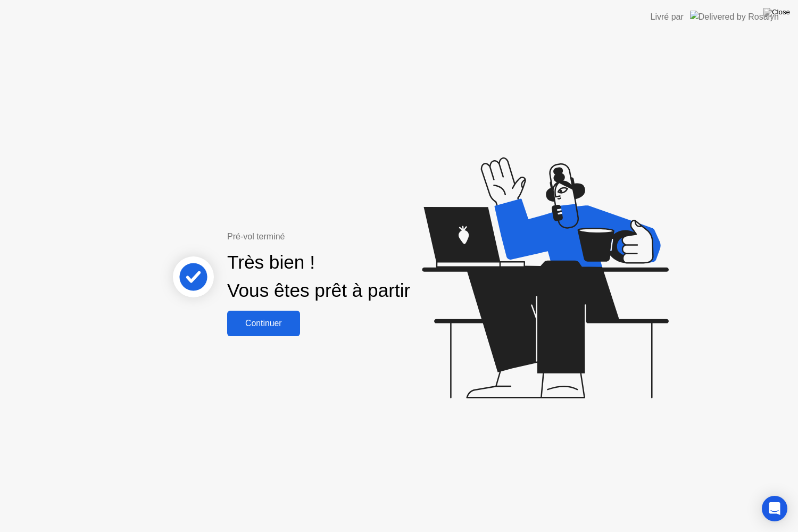 This screenshot has width=798, height=532. Describe the element at coordinates (337, 236) in the screenshot. I see `div: Pré-vol terminé` at that location.